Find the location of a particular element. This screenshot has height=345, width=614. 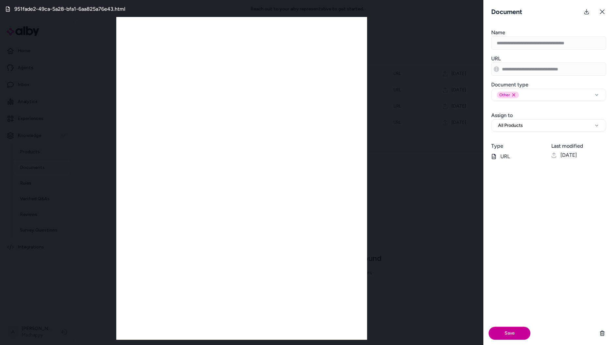

h3: URL is located at coordinates (548, 59).